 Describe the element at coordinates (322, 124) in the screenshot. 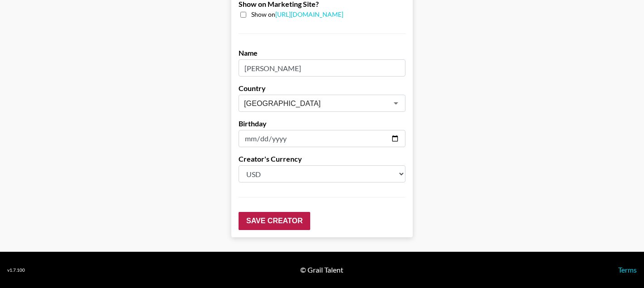

I see `label: Birthday` at that location.